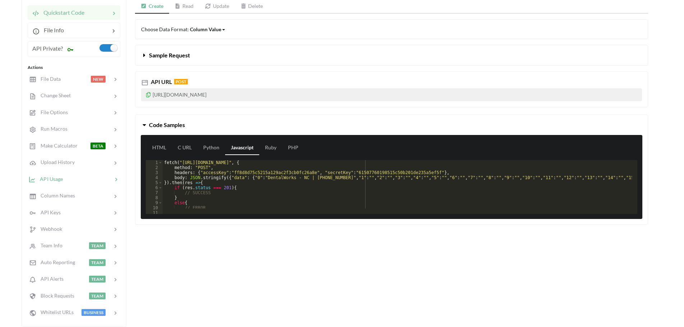 Image resolution: width=684 pixels, height=327 pixels. Describe the element at coordinates (154, 198) in the screenshot. I see `div: 8` at that location.